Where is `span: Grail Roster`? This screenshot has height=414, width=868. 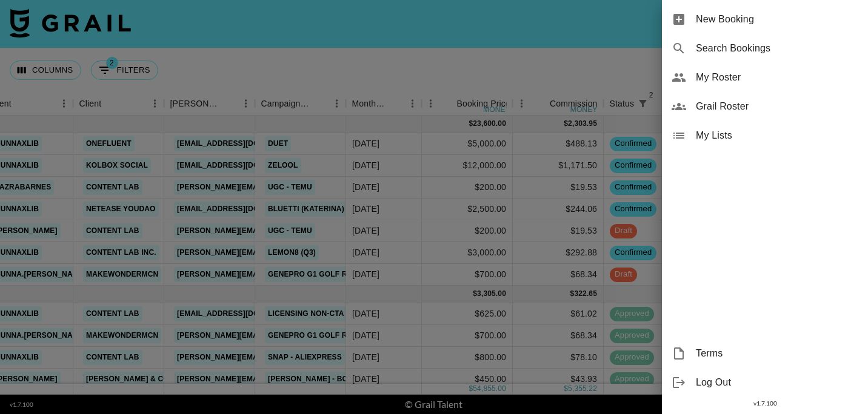
span: Grail Roster is located at coordinates (777, 107).